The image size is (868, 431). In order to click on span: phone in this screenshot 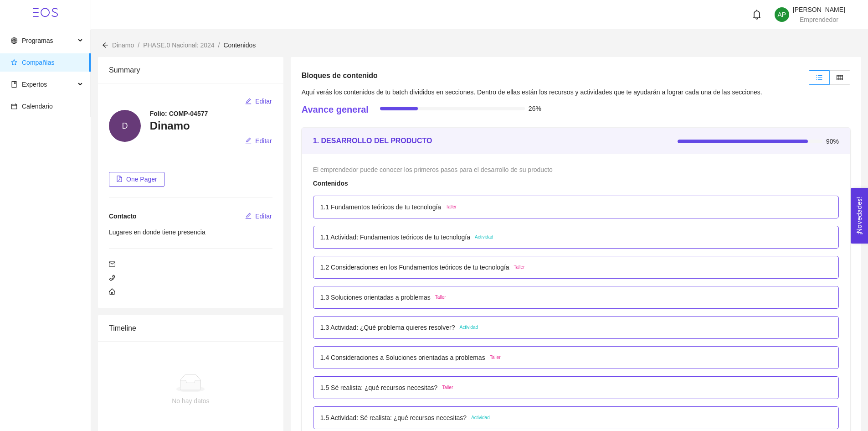, I will do `click(112, 278)`.